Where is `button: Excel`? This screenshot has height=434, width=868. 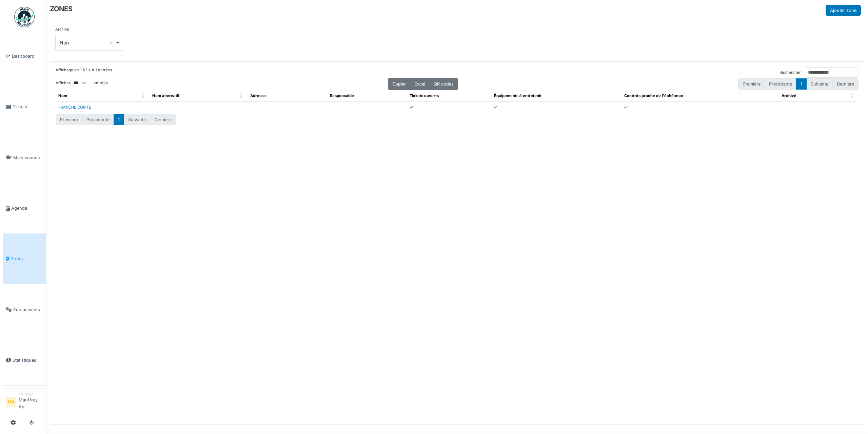
button: Excel is located at coordinates (420, 84).